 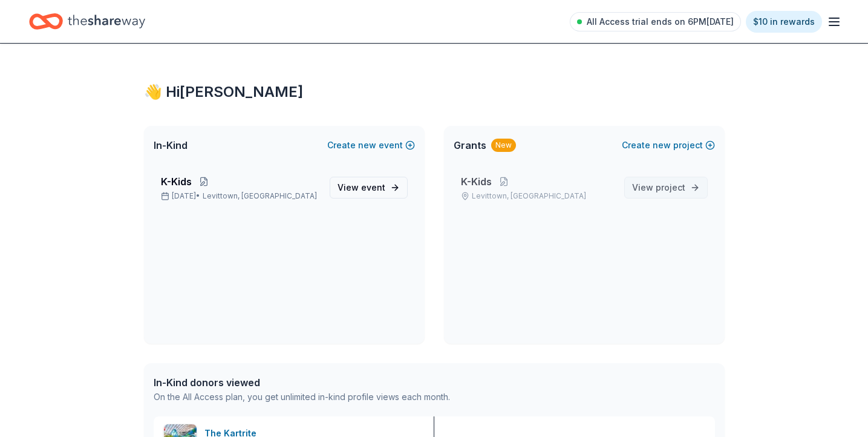 I want to click on a: View event, so click(x=369, y=187).